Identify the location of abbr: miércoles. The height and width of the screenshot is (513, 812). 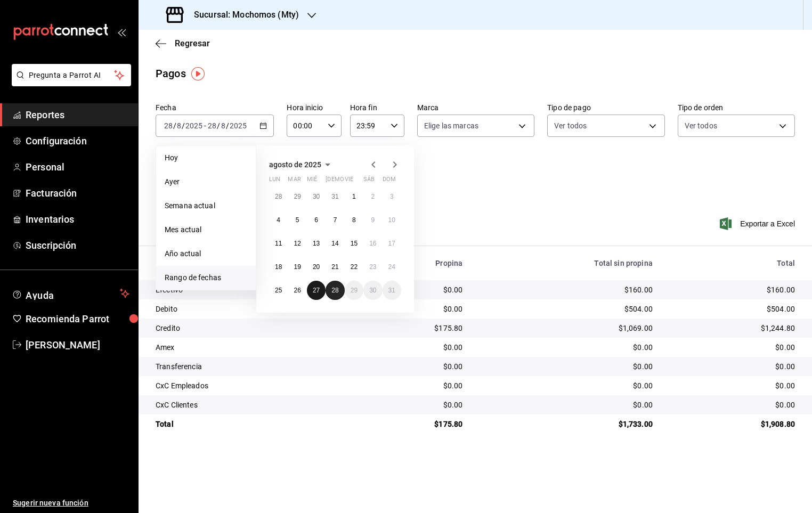
(311, 181).